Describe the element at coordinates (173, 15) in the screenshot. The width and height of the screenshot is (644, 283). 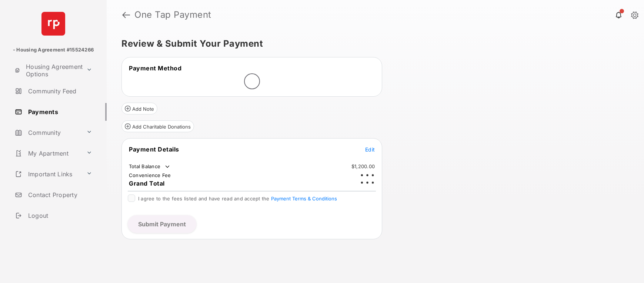
I see `strong: One Tap Payment` at that location.